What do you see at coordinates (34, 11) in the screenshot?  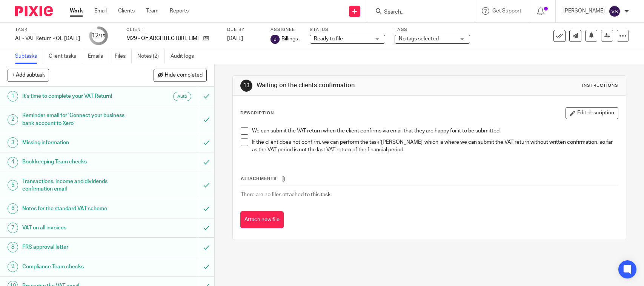 I see `img: Pixie` at bounding box center [34, 11].